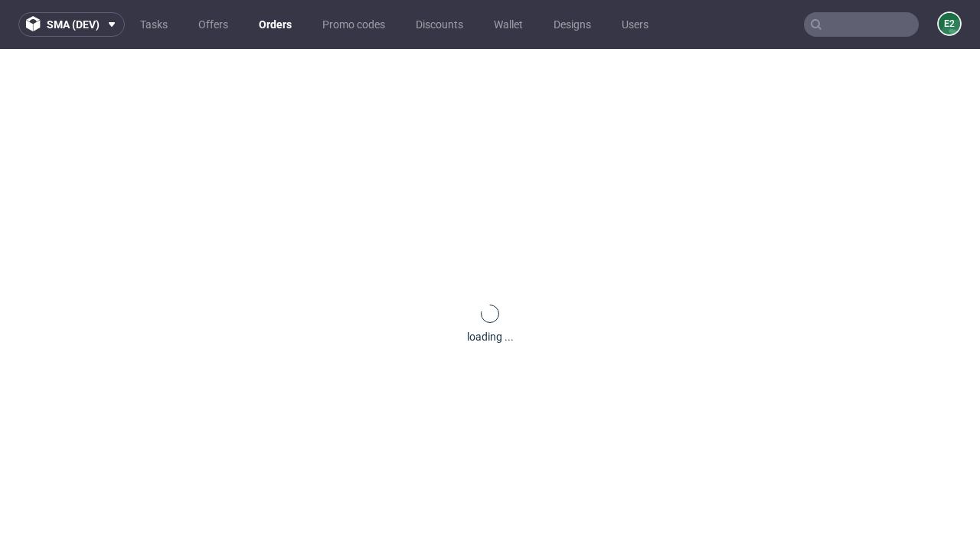  What do you see at coordinates (490, 337) in the screenshot?
I see `div: loading ...` at bounding box center [490, 337].